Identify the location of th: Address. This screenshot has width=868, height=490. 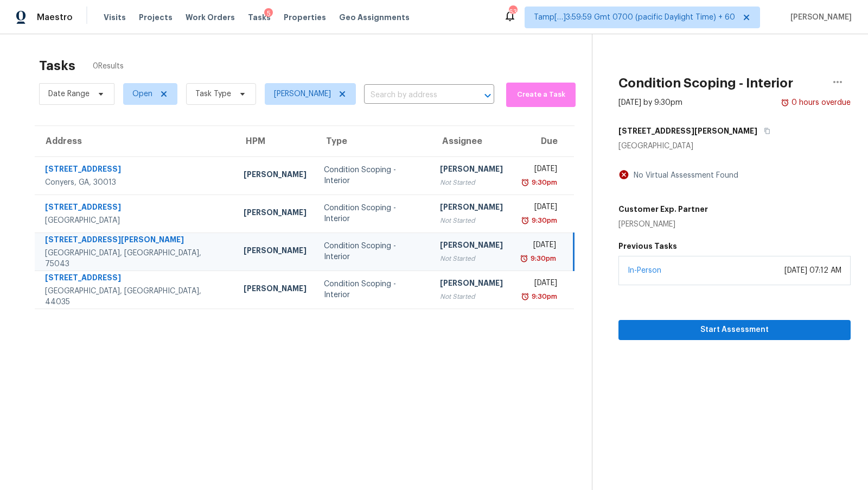
(134, 141).